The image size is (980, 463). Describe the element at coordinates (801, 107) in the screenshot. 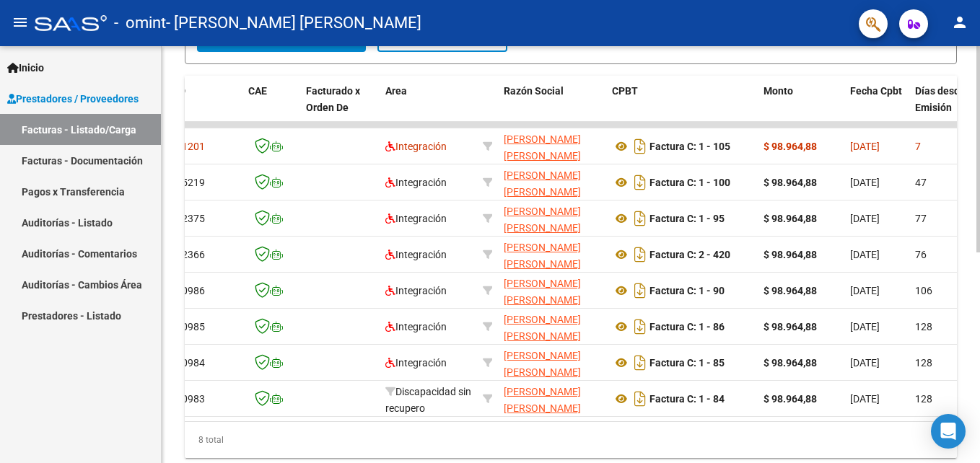

I see `datatable-header-cell: Monto` at that location.